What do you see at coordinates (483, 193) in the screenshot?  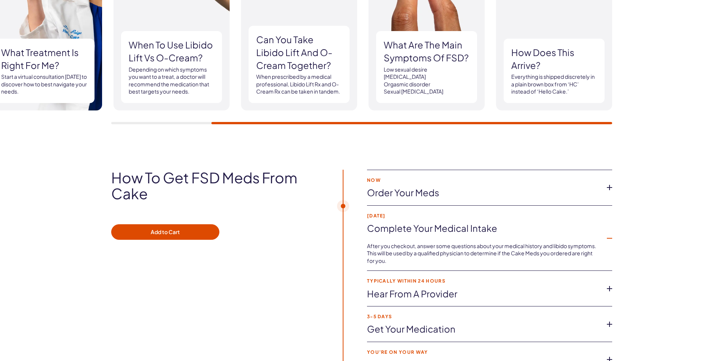 I see `a: Order your meds` at bounding box center [483, 193].